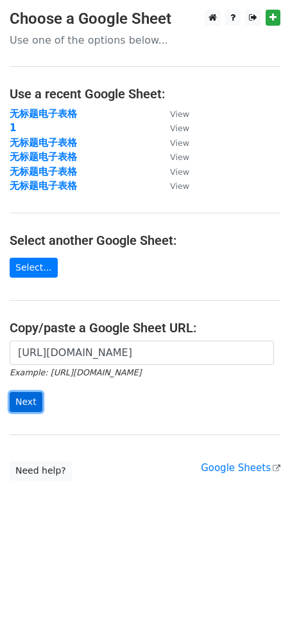 This screenshot has height=644, width=290. I want to click on p: Use one of the options below..., so click(145, 40).